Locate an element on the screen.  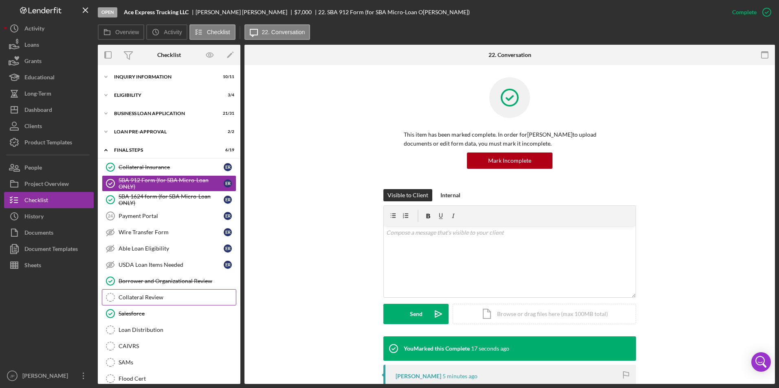
button: 22. Conversation is located at coordinates (277, 32).